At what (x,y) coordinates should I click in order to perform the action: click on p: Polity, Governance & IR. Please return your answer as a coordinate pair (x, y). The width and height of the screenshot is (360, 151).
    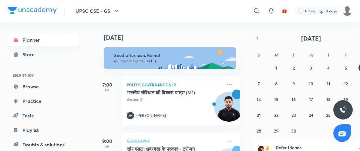
    Looking at the image, I should click on (174, 85).